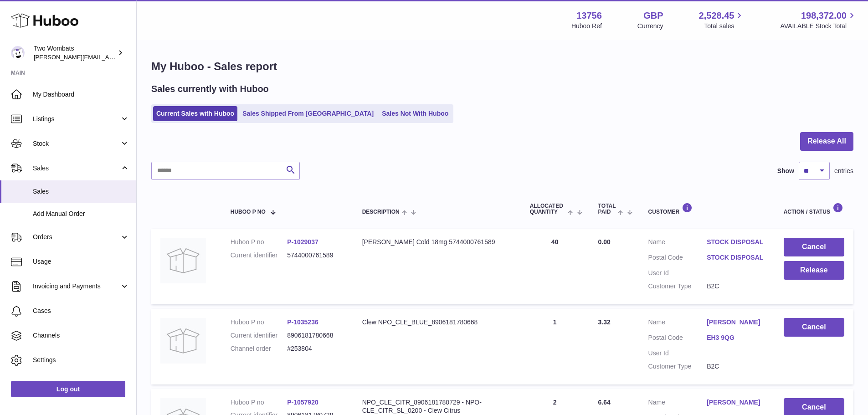 Image resolution: width=868 pixels, height=415 pixels. I want to click on td: 40, so click(555, 267).